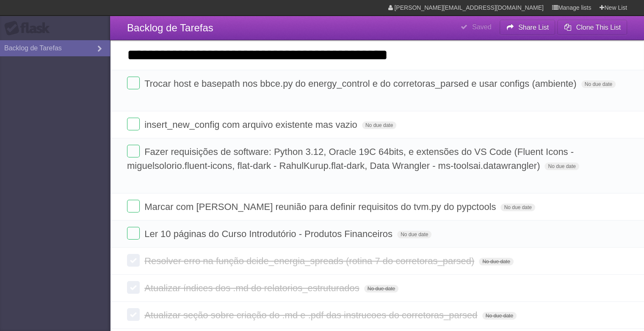  I want to click on span: insert_new_config com arquivo existente mas vazio, so click(252, 124).